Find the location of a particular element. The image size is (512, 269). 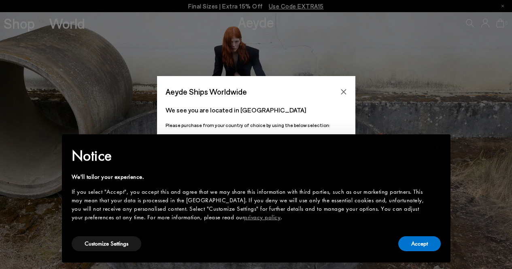

span: Aeyde Ships Worldwide is located at coordinates (206, 91).